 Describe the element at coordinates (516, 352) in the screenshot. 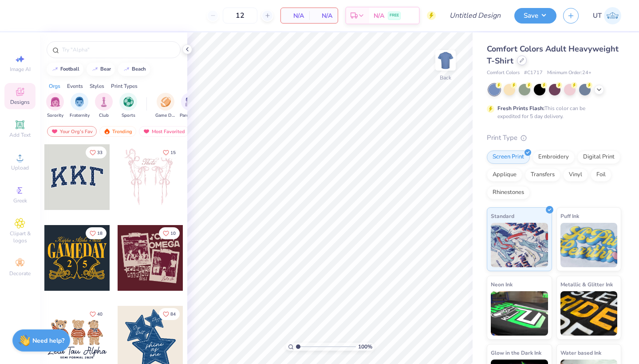

I see `span: Glow in the Dark Ink` at that location.